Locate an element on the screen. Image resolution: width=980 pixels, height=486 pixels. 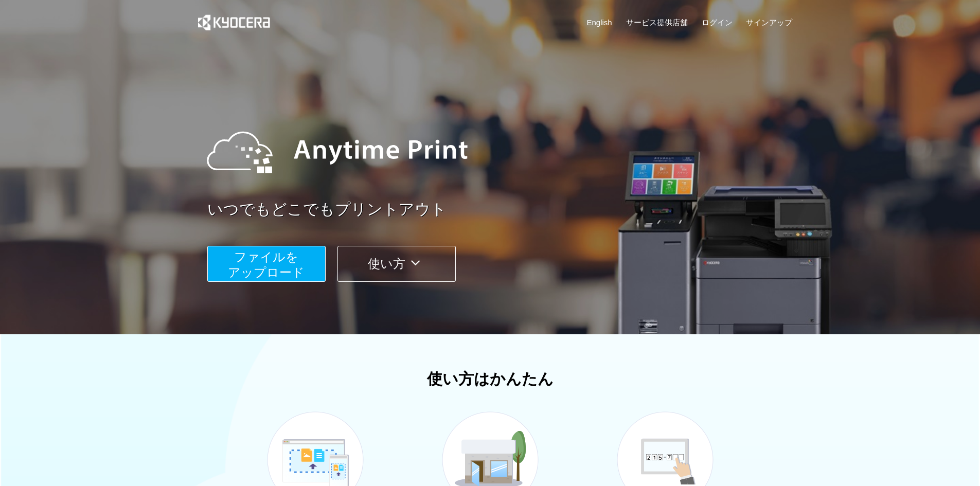
a: サインアップ is located at coordinates (769, 22).